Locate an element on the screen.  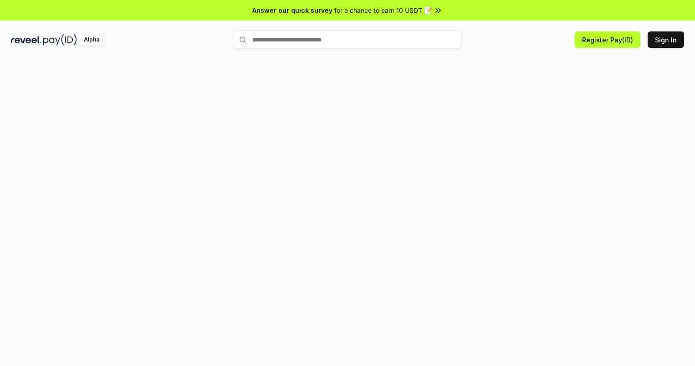
img: pay_id is located at coordinates (60, 40).